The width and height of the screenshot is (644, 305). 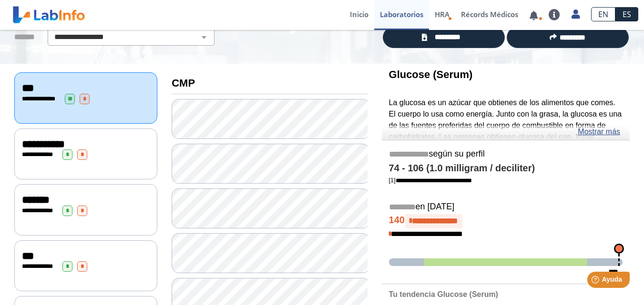 What do you see at coordinates (506, 221) in the screenshot?
I see `h4: 140` at bounding box center [506, 221].